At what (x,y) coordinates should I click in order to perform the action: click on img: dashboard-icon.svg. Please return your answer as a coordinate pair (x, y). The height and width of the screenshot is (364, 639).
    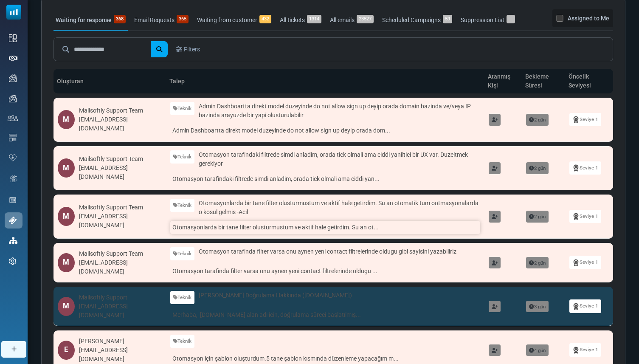
    Looking at the image, I should click on (12, 38).